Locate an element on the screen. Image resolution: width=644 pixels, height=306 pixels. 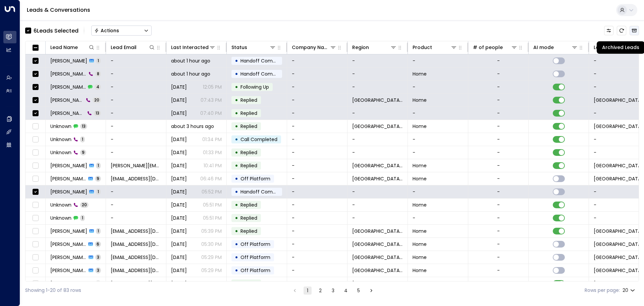
p: 01:34 PM is located at coordinates (212, 140).